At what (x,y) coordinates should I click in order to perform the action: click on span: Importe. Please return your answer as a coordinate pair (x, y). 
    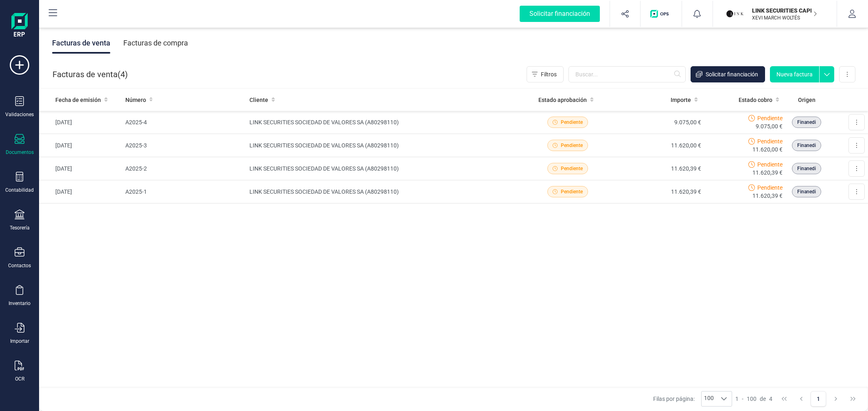
    Looking at the image, I should click on (681, 100).